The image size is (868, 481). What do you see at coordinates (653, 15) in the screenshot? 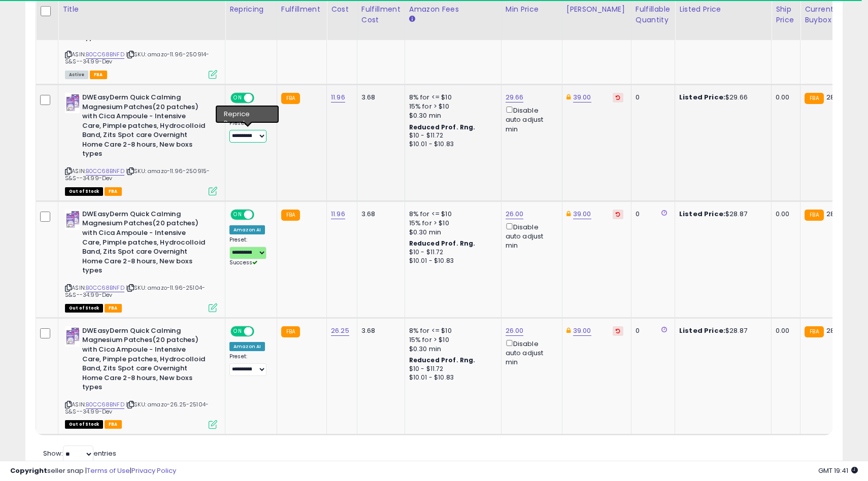
I see `div: Fulfillable Quantity` at bounding box center [653, 15].